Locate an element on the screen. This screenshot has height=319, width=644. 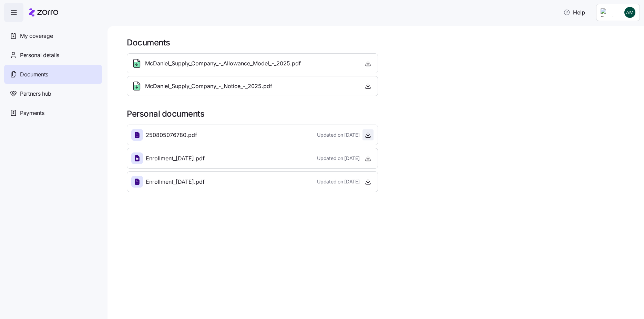
h1: Documents is located at coordinates (380, 42).